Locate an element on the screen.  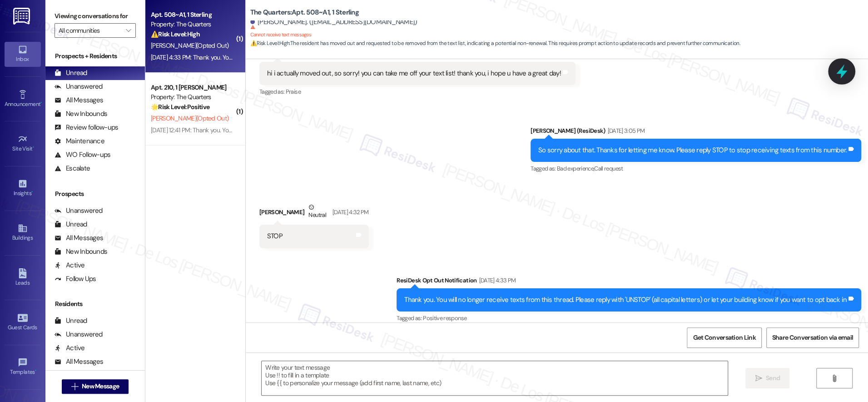
span: Share Conversation via email is located at coordinates (813, 338).